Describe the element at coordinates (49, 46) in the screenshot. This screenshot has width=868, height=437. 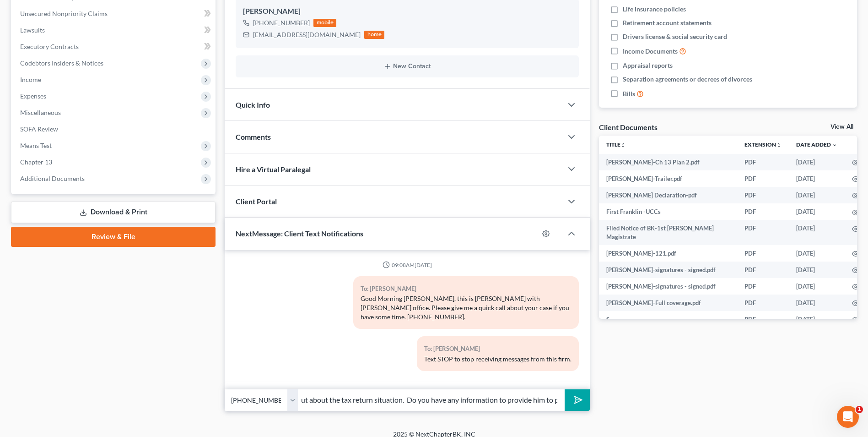
I see `span: Executory Contracts` at that location.